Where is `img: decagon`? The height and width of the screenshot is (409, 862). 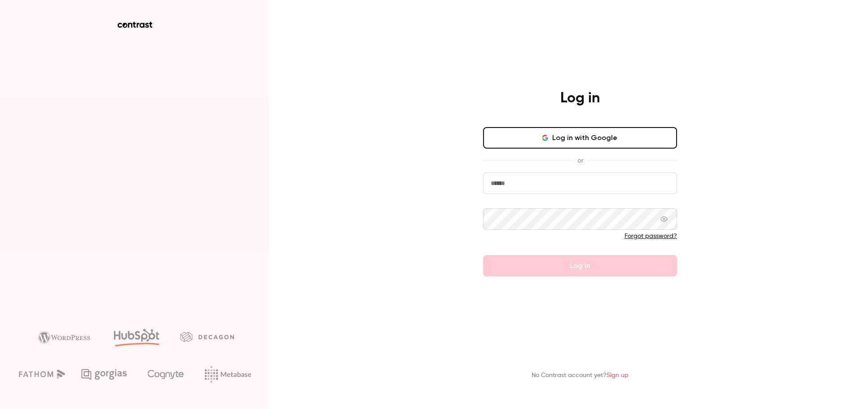 img: decagon is located at coordinates (207, 337).